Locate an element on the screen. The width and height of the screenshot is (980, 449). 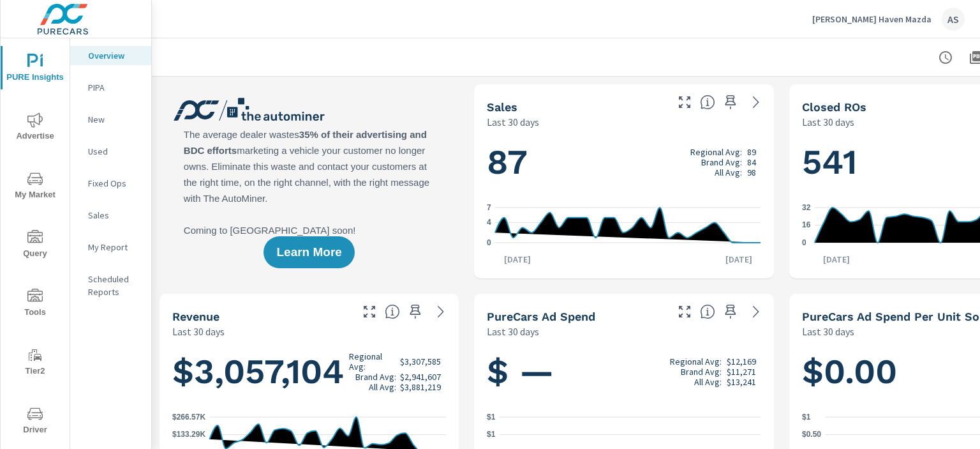
div: Scheduled Reports is located at coordinates (111, 285).